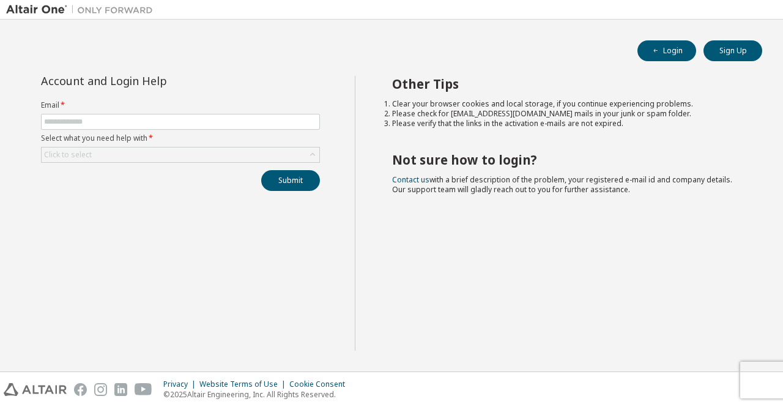  What do you see at coordinates (83, 10) in the screenshot?
I see `img: Altair One` at bounding box center [83, 10].